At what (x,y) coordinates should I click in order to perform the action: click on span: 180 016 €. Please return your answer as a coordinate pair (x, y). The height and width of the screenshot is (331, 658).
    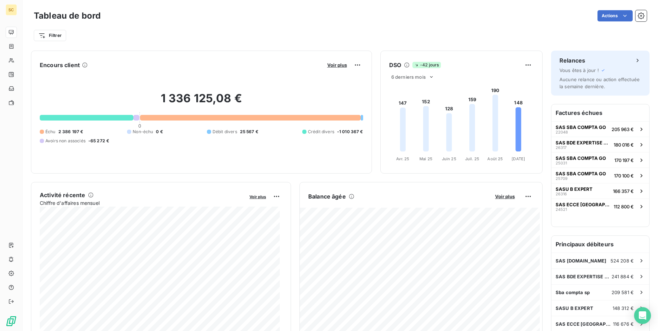
    Looking at the image, I should click on (623, 145).